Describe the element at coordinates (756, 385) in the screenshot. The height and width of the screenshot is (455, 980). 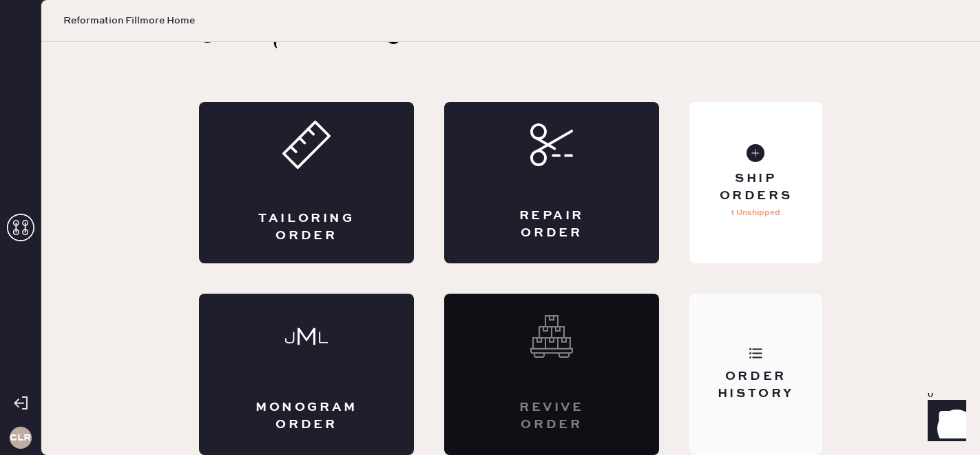
I see `div: Order History` at that location.